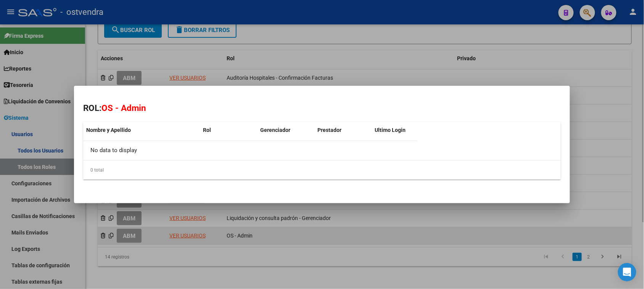 This screenshot has height=289, width=644. Describe the element at coordinates (329, 130) in the screenshot. I see `span: Prestador` at that location.